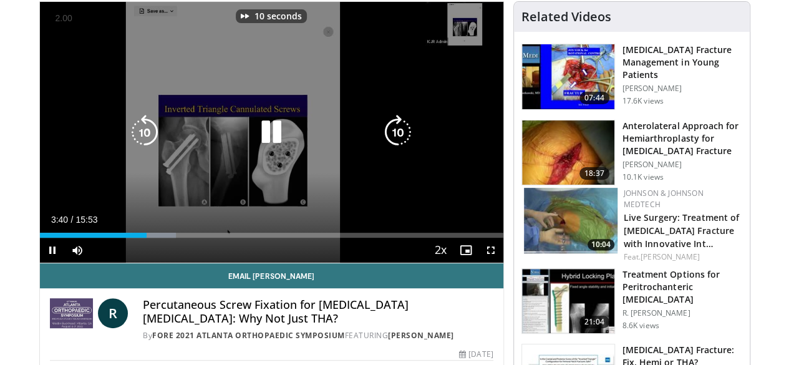 Image resolution: width=789 pixels, height=365 pixels. I want to click on img: 14766df3-efa5-4166-8dc0-95244dab913c.150x105_q85_crop-smart_upscale.jpg, so click(571, 220).